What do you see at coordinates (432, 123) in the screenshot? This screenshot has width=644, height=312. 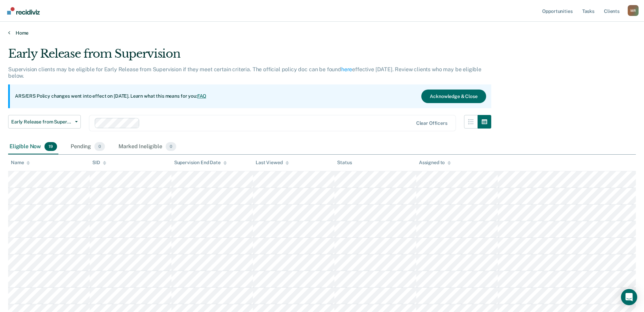 I see `div: Clear officers` at bounding box center [432, 123].